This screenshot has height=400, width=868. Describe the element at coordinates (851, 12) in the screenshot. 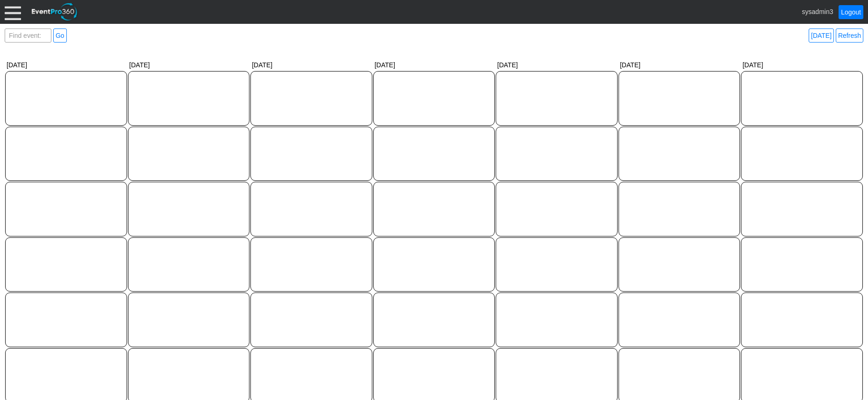

I see `a: Logout` at that location.